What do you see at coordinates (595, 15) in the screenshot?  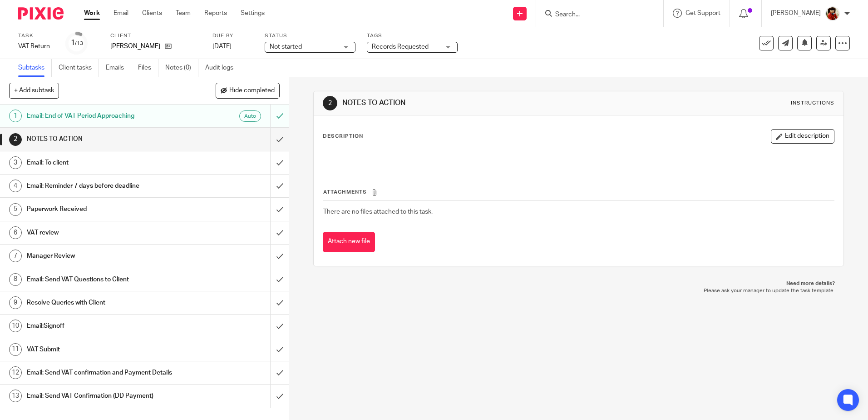 I see `input: Search` at bounding box center [595, 15].